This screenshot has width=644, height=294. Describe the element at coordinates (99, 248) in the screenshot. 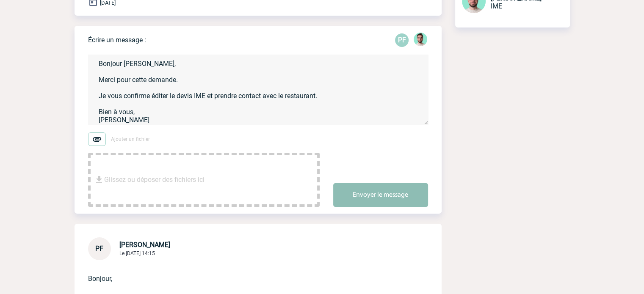

I see `span: PF` at that location.